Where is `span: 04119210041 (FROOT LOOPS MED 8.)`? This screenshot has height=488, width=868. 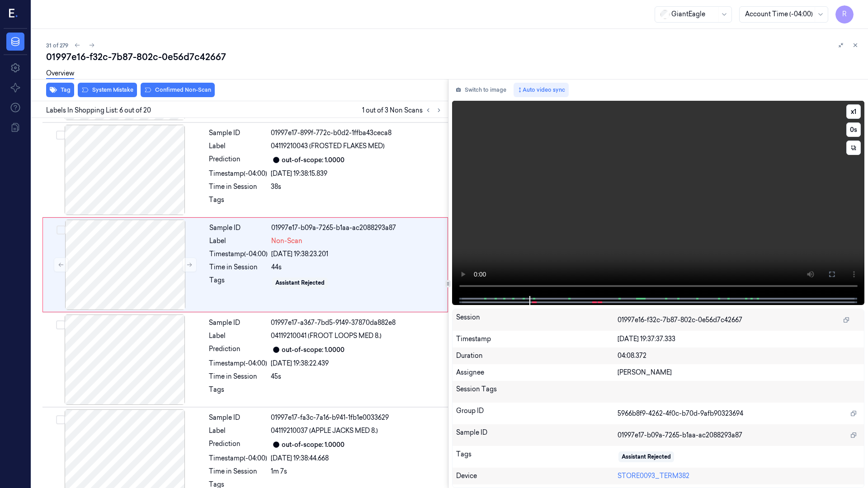
span: 04119210041 (FROOT LOOPS MED 8.) is located at coordinates (326, 335).